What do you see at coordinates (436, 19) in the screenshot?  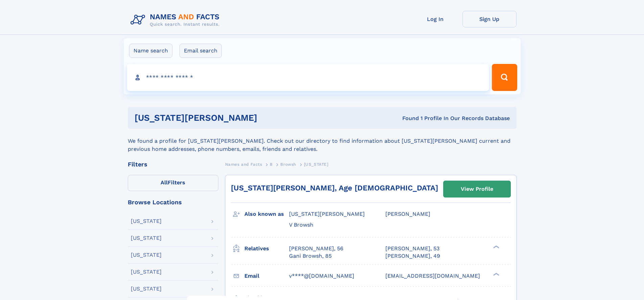 I see `a: Log In` at bounding box center [436, 19].